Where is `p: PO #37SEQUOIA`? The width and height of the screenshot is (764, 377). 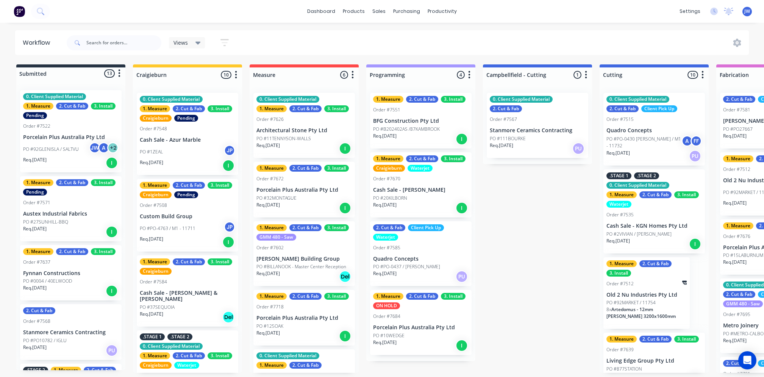
p: PO #37SEQUOIA is located at coordinates (157, 307).